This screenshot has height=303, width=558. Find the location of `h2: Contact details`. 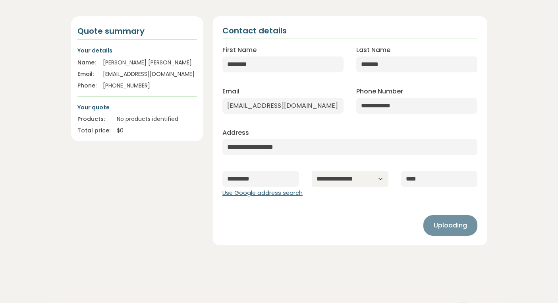

h2: Contact details is located at coordinates (255, 31).